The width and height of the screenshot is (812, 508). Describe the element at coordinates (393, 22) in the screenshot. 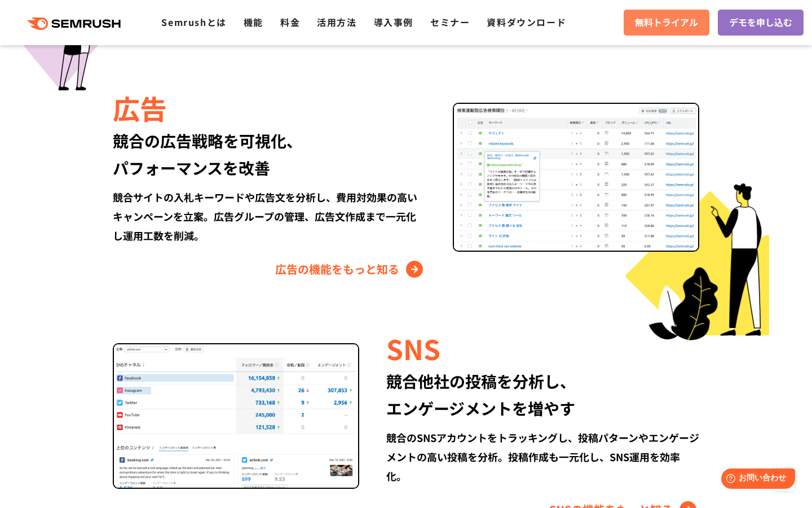

I see `a: 導入事例` at that location.